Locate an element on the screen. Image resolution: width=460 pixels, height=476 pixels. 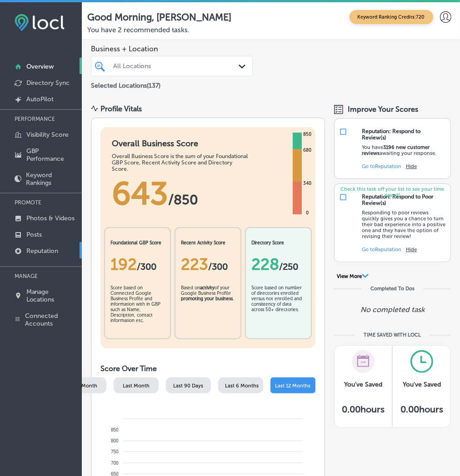
p: Check this task off your list to see your time saved! is located at coordinates (392, 192).